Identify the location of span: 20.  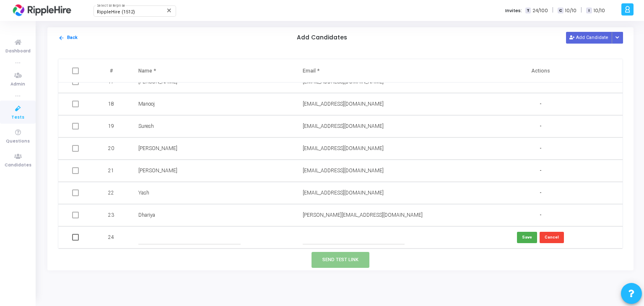
(111, 148).